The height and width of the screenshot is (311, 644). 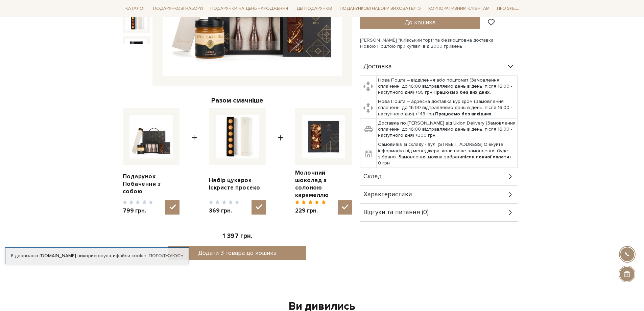 What do you see at coordinates (178, 8) in the screenshot?
I see `a: Подарункові набори` at bounding box center [178, 8].